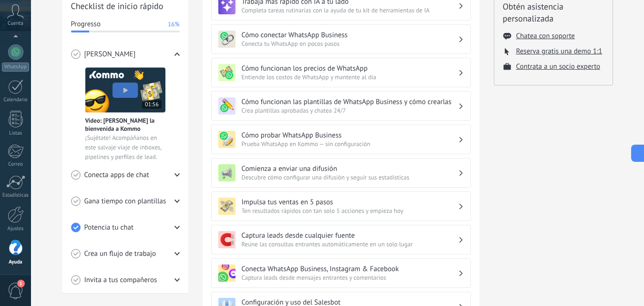 The image size is (644, 306). I want to click on span: Descubre cómo configurar una difusión y seguir sus estadísticas, so click(350, 177).